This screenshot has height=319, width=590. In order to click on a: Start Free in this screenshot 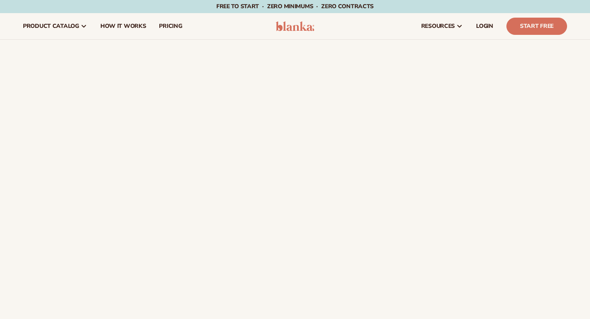, I will do `click(537, 26)`.